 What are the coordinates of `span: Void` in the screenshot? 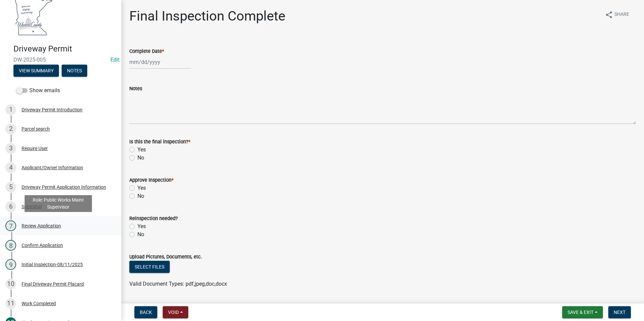 It's located at (174, 313).